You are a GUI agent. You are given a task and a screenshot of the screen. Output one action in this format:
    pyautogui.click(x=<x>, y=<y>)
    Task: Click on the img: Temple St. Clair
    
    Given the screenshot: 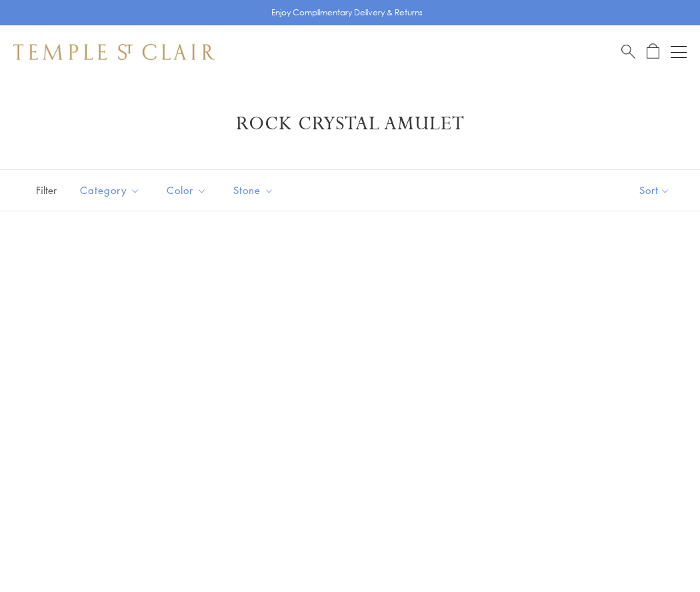 What is the action you would take?
    pyautogui.click(x=114, y=52)
    